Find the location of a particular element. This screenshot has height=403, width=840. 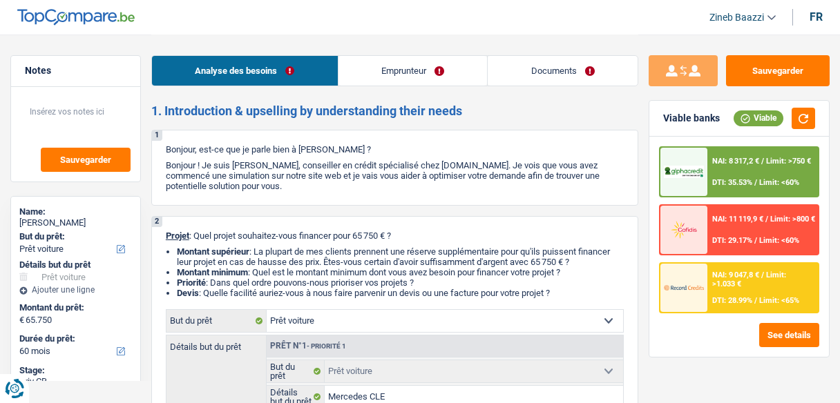

img: TopCompare Logo is located at coordinates (76, 17).